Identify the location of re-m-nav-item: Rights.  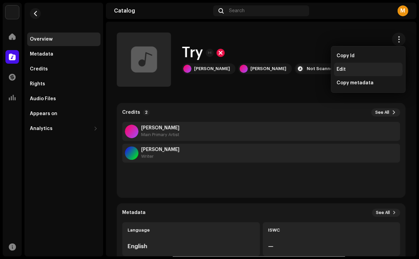
(64, 84).